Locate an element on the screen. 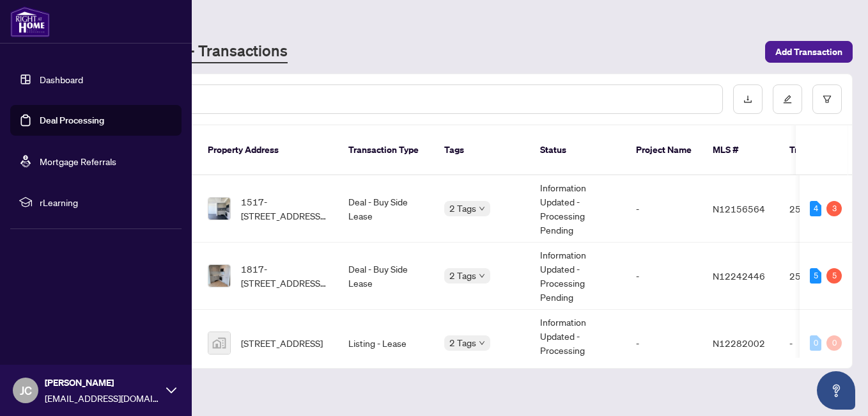  th: Property Address is located at coordinates (268, 150).